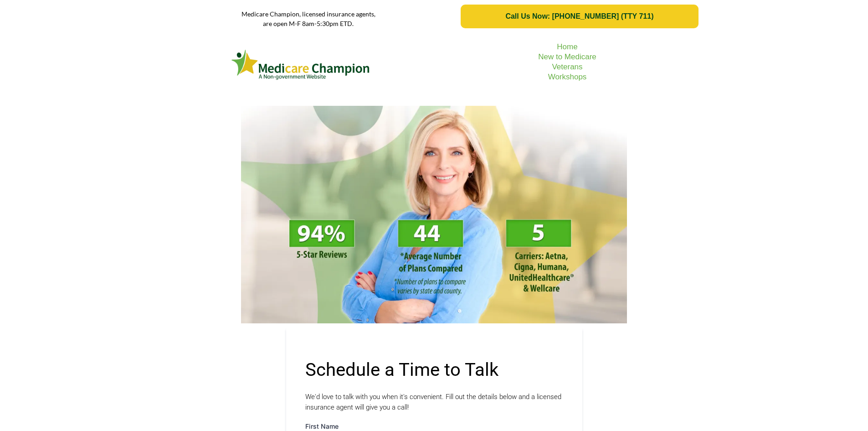  Describe the element at coordinates (567, 76) in the screenshot. I see `a: Workshops` at that location.